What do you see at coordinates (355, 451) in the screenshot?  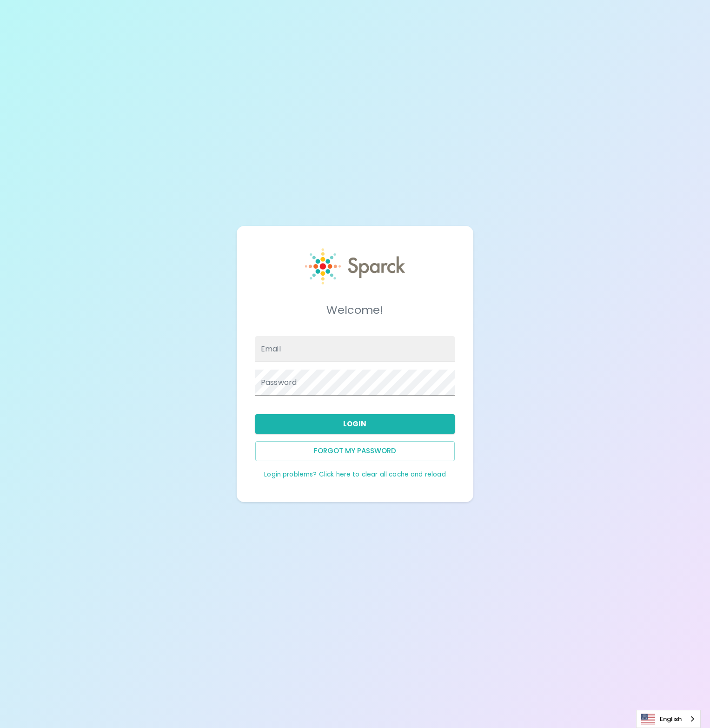 I see `button: Forgot my password` at bounding box center [355, 451].